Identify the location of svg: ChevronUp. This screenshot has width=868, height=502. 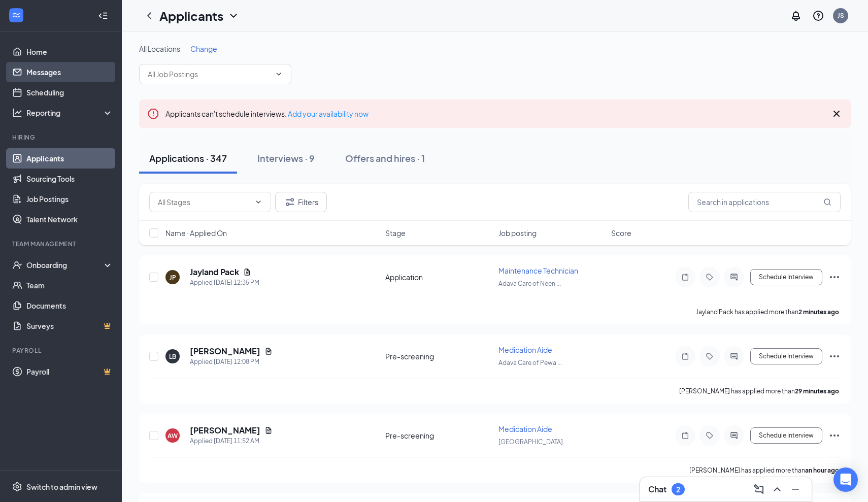
(778, 489).